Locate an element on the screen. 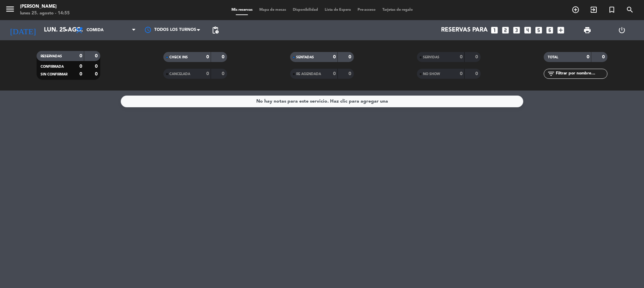  div: lunes 25. agosto - 14:55 is located at coordinates (45, 13).